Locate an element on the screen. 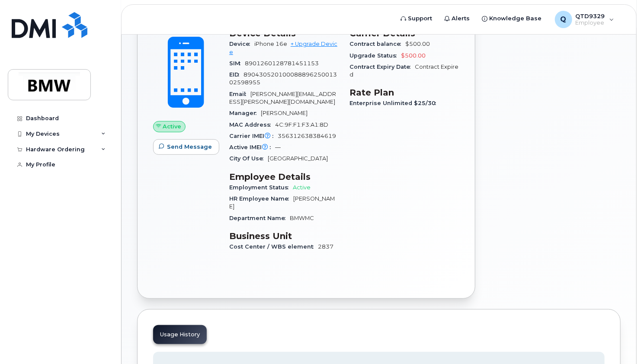 This screenshot has height=364, width=641. span: BMWMC is located at coordinates (302, 218).